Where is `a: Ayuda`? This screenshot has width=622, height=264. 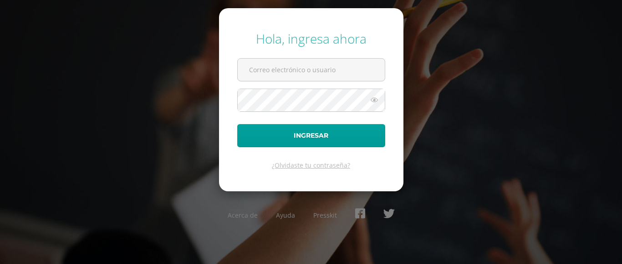
a: Ayuda is located at coordinates (285, 215).